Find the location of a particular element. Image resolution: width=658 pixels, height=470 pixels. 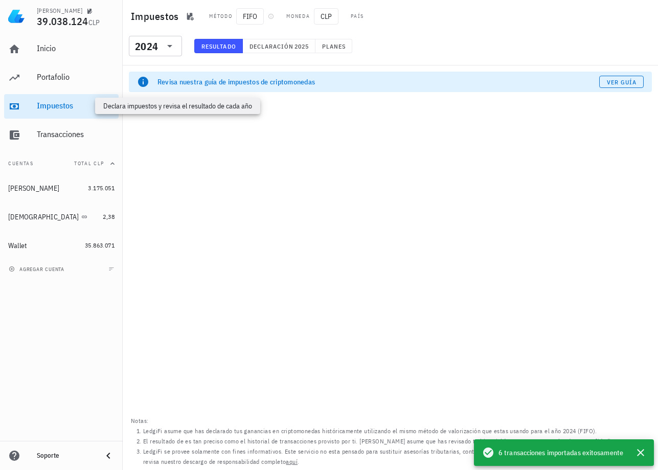

div: Soporte is located at coordinates (65, 456).